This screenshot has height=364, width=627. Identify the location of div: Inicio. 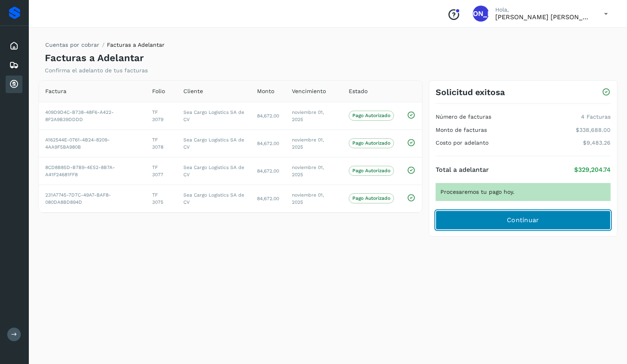
(14, 46).